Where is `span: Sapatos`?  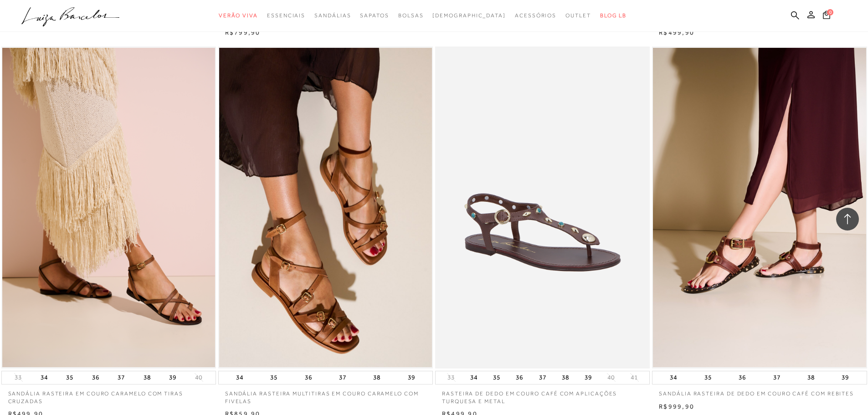
span: Sapatos is located at coordinates (374, 16).